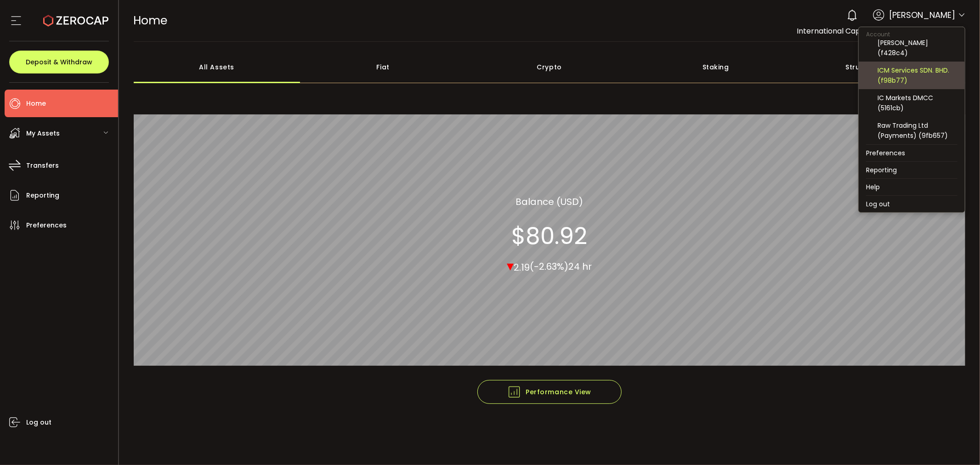 This screenshot has width=980, height=465. I want to click on li: Help, so click(911, 187).